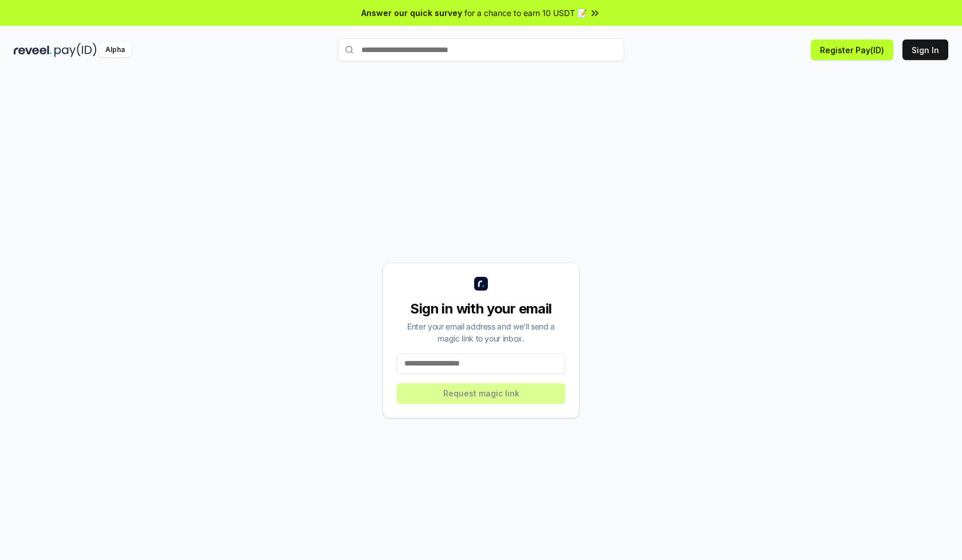 The height and width of the screenshot is (560, 962). I want to click on button: Sign In, so click(925, 50).